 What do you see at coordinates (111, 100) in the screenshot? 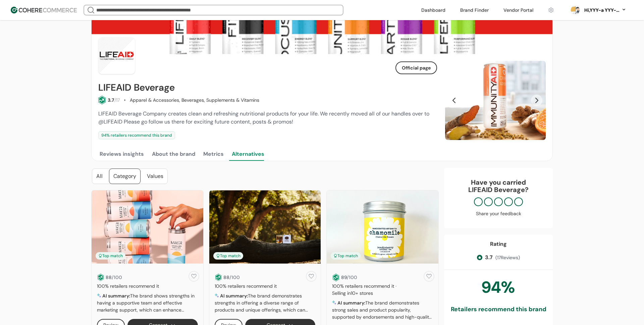
I see `div: 3.7` at bounding box center [111, 100].